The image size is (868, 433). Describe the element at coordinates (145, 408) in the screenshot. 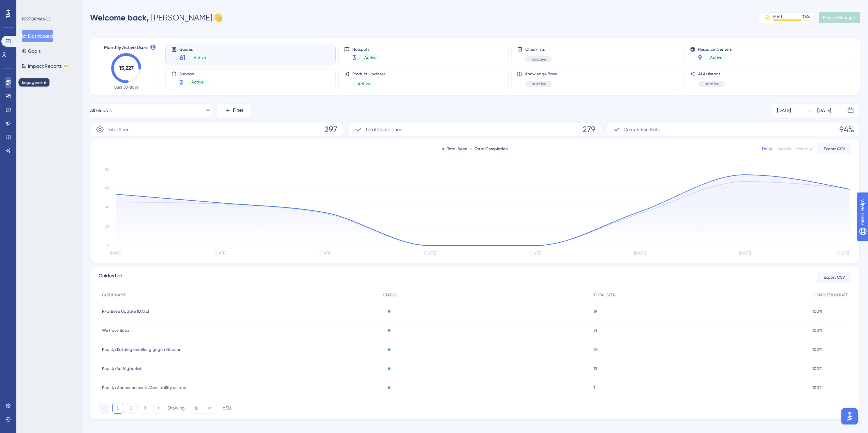

I see `button: 3` at that location.